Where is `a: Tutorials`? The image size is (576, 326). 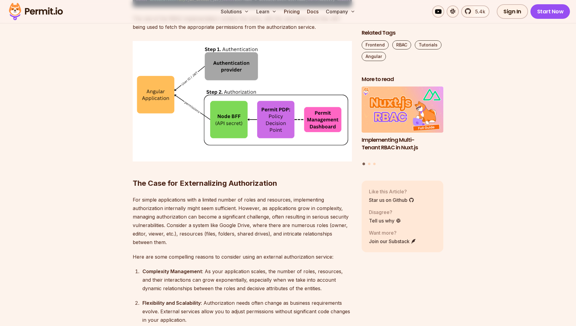 a: Tutorials is located at coordinates (428, 45).